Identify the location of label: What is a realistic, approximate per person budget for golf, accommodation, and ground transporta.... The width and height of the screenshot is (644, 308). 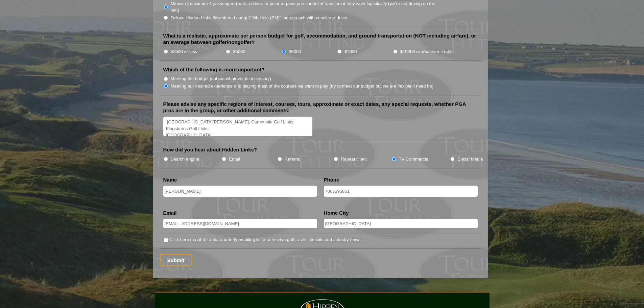
(320, 39).